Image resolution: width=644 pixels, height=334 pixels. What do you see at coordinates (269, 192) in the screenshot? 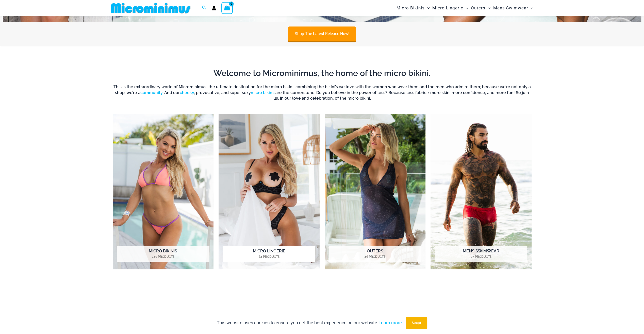
I see `img: Micro Lingerie` at bounding box center [269, 192].